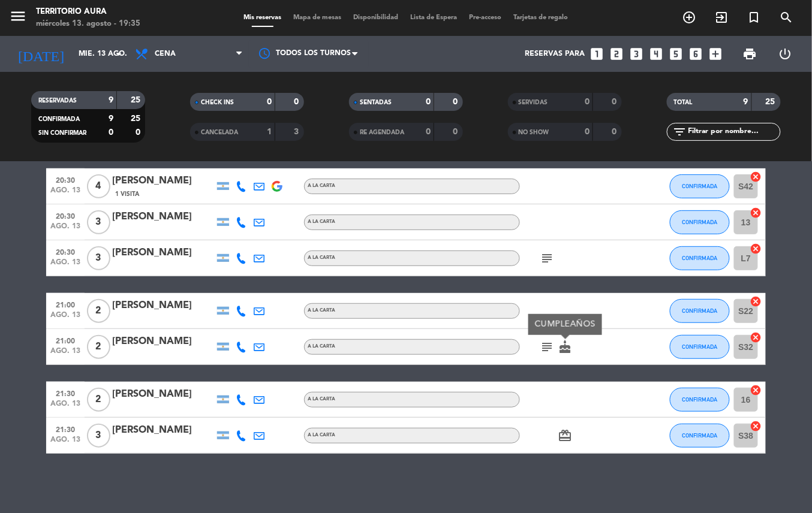 The width and height of the screenshot is (812, 513). What do you see at coordinates (565, 436) in the screenshot?
I see `i: card_giftcard` at bounding box center [565, 436].